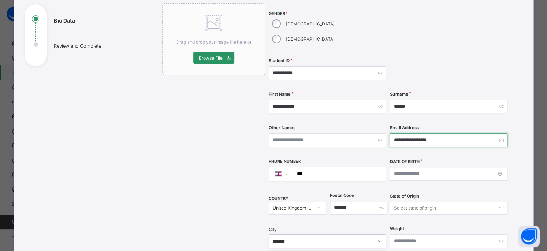  I want to click on label: Postal Code, so click(342, 196).